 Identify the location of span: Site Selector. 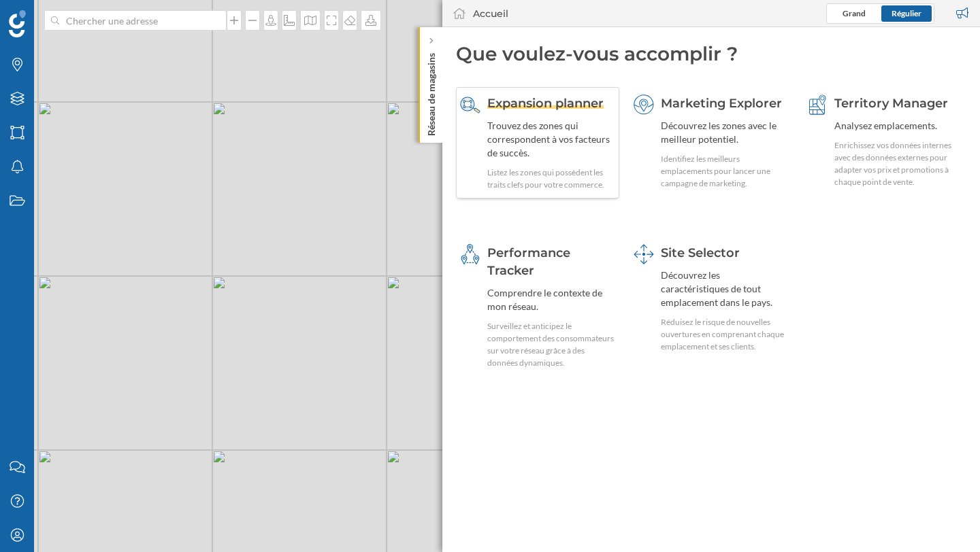
(700, 253).